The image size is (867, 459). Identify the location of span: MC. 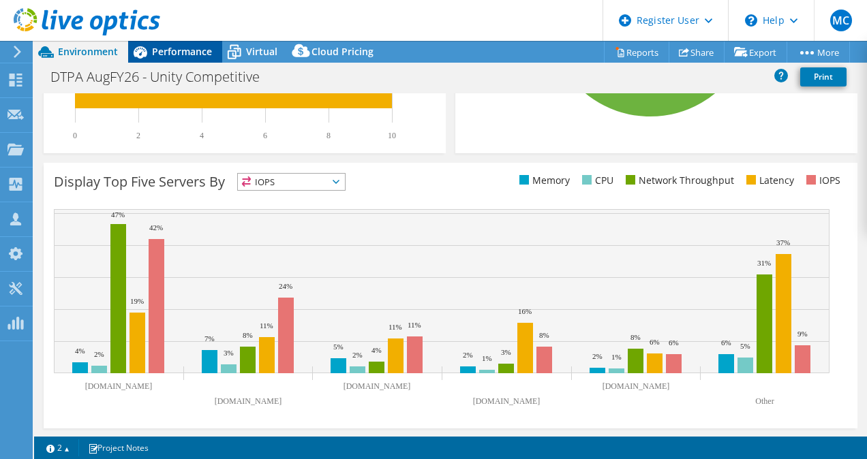
(841, 20).